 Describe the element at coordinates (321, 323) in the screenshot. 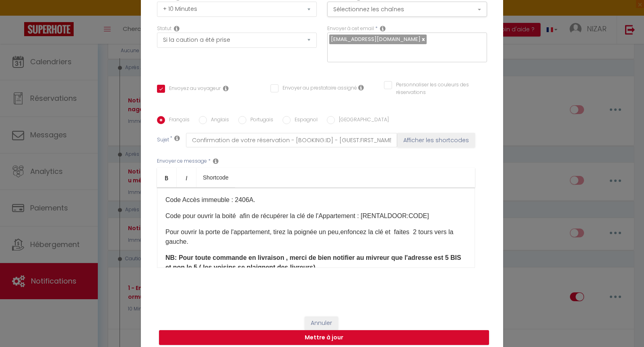

I see `button: Annuler` at that location.